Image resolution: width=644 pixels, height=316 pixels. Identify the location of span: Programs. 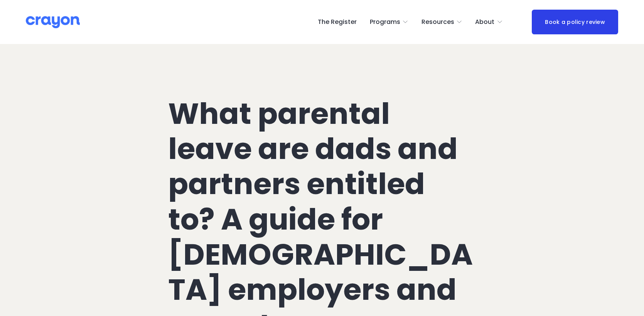
(385, 22).